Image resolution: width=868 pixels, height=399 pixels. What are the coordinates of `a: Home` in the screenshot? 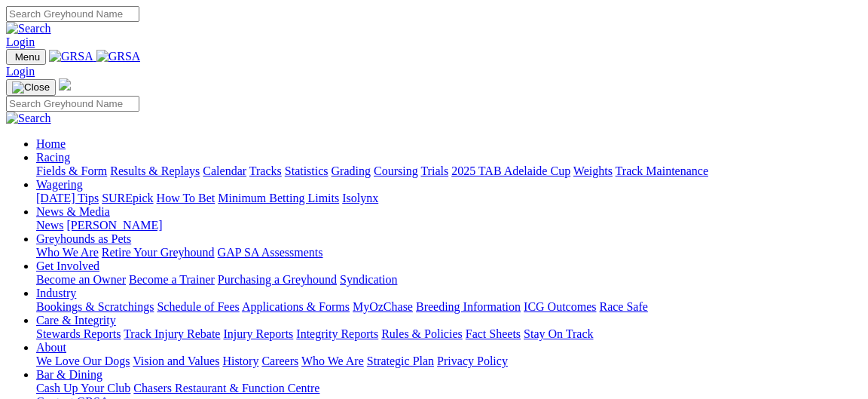 It's located at (50, 143).